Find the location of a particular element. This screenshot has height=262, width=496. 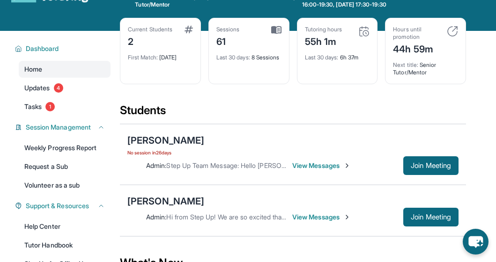

div: Current Students is located at coordinates (150, 30).